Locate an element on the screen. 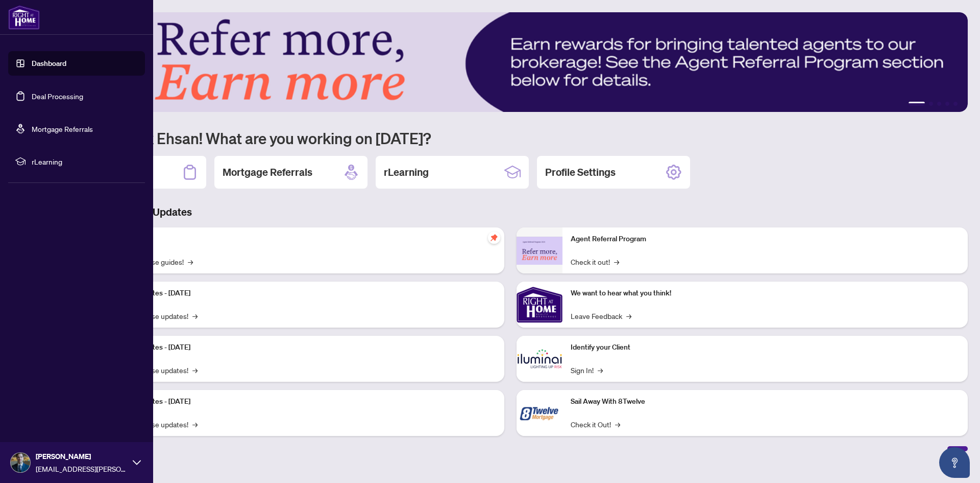 Image resolution: width=980 pixels, height=483 pixels. a: Mortgage Referrals is located at coordinates (62, 129).